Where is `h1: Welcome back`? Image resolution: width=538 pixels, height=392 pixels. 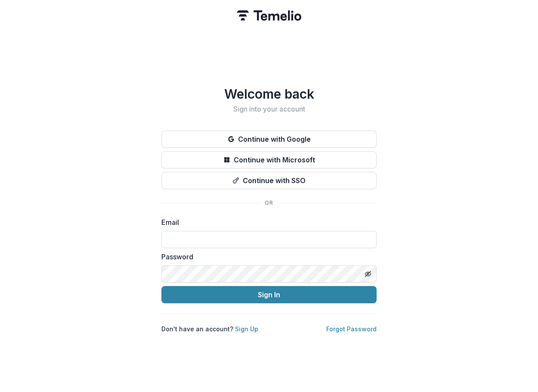
h1: Welcome back is located at coordinates (269, 94).